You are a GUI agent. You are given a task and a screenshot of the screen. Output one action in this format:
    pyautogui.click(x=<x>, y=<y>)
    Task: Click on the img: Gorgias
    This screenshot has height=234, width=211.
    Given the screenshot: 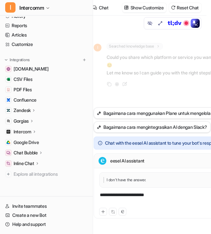 What is the action you would take?
    pyautogui.click(x=8, y=121)
    